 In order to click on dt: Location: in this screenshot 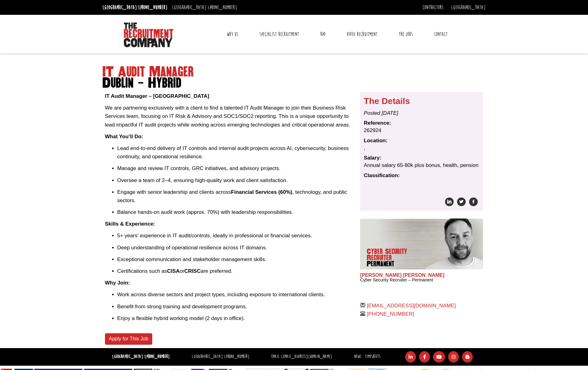, I will do `click(422, 141)`.